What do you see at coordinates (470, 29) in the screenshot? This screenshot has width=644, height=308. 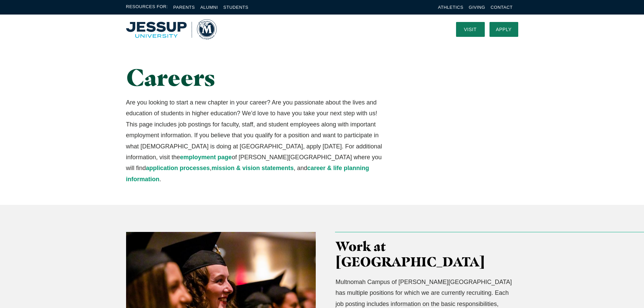 I see `a: Visit` at bounding box center [470, 29].